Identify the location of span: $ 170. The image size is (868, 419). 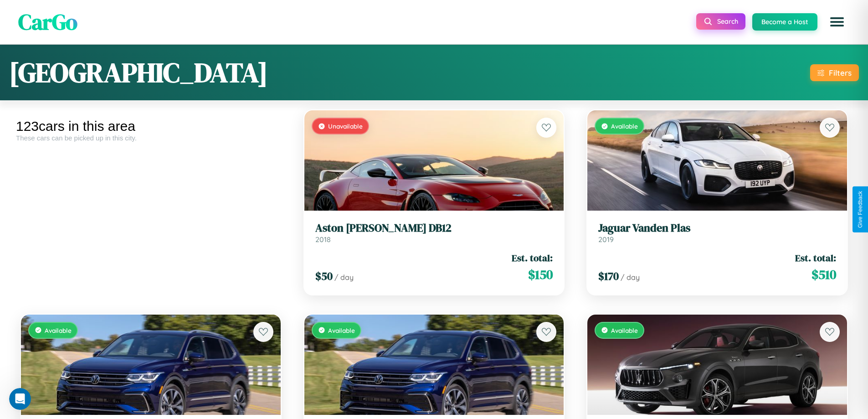
(608, 275).